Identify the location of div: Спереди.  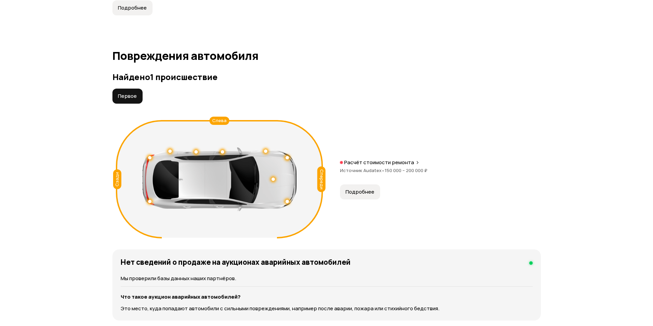
(321, 180).